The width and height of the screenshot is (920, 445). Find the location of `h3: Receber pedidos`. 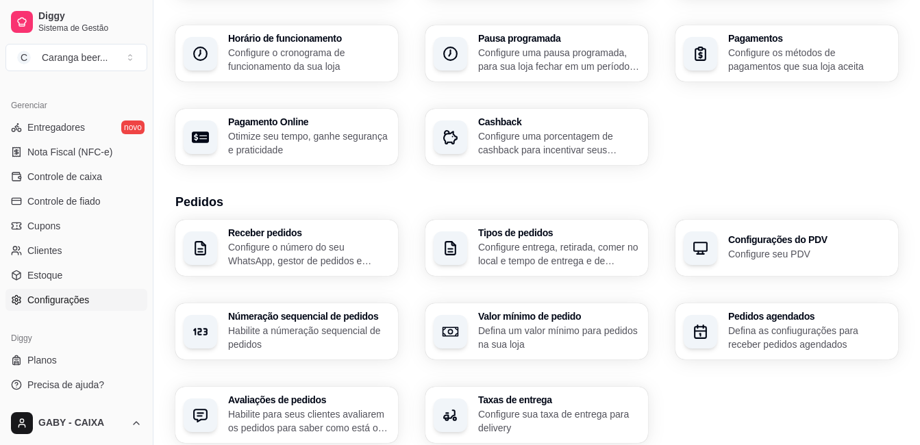

h3: Receber pedidos is located at coordinates (309, 233).